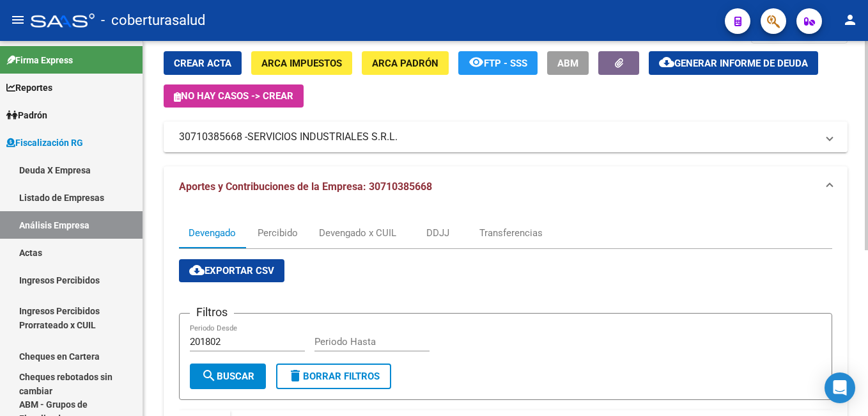 The image size is (868, 416). I want to click on span: No hay casos -> Crear, so click(233, 96).